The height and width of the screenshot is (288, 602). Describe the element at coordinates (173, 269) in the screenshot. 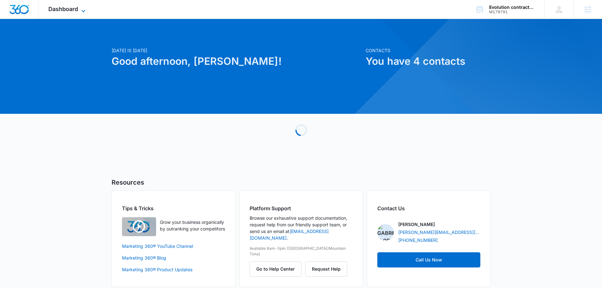

I see `a: Marketing 360® Product Updates` at that location.